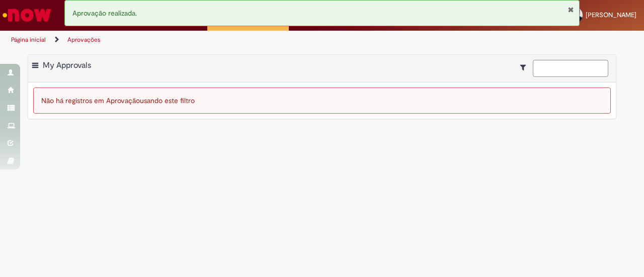  Describe the element at coordinates (570, 10) in the screenshot. I see `button: Fechar Notificação` at that location.